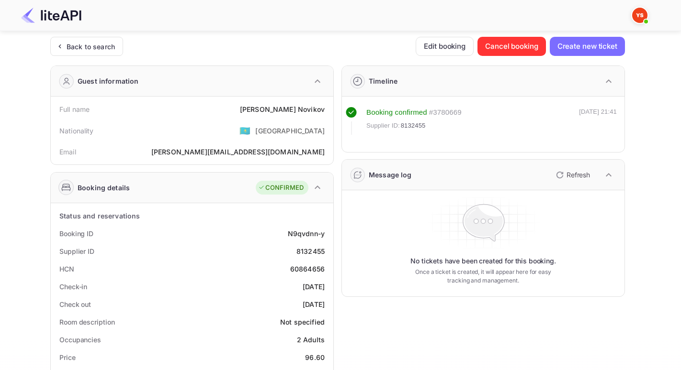 This screenshot has width=681, height=370. I want to click on div: Occupancies, so click(80, 340).